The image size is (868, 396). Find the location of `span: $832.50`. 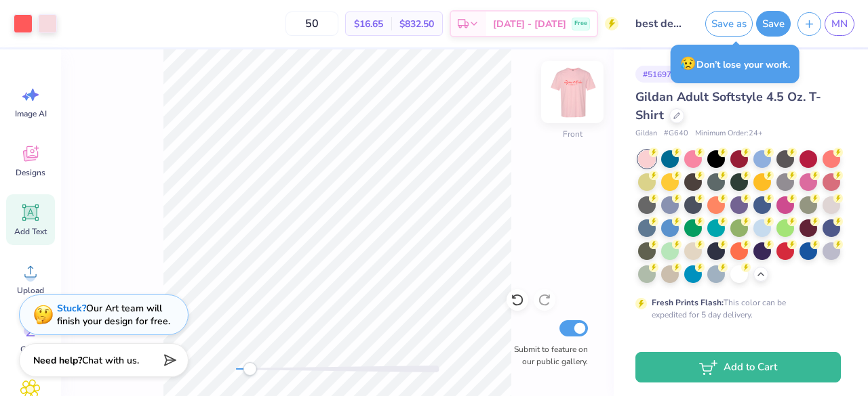

span: $832.50 is located at coordinates (417, 24).